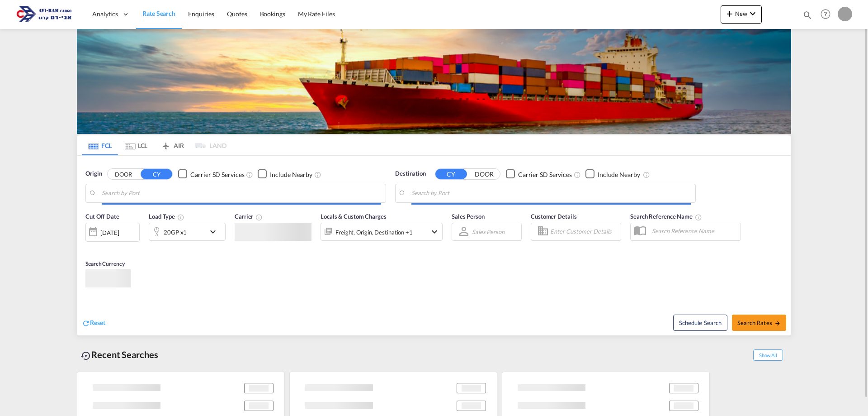 The height and width of the screenshot is (416, 868). Describe the element at coordinates (808, 15) in the screenshot. I see `md-icon: icon-magnify` at that location.